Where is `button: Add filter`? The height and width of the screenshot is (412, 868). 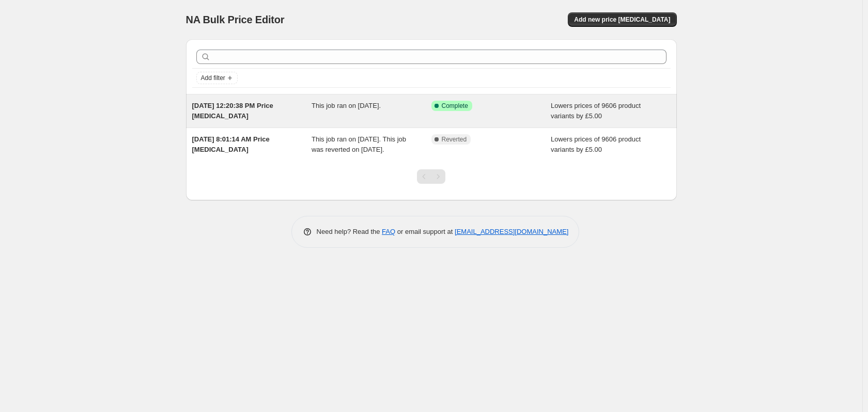
button: Add filter is located at coordinates (217, 78).